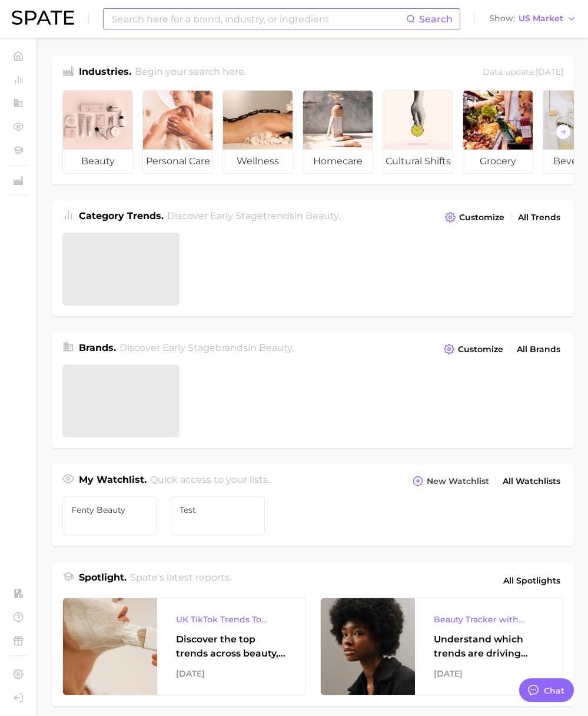  I want to click on a: grocery, so click(498, 132).